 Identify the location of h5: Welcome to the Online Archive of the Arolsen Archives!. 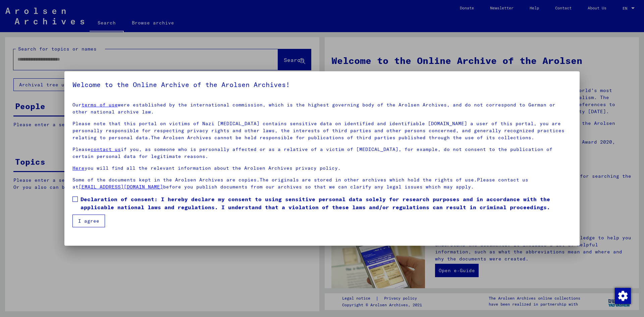
(322, 85).